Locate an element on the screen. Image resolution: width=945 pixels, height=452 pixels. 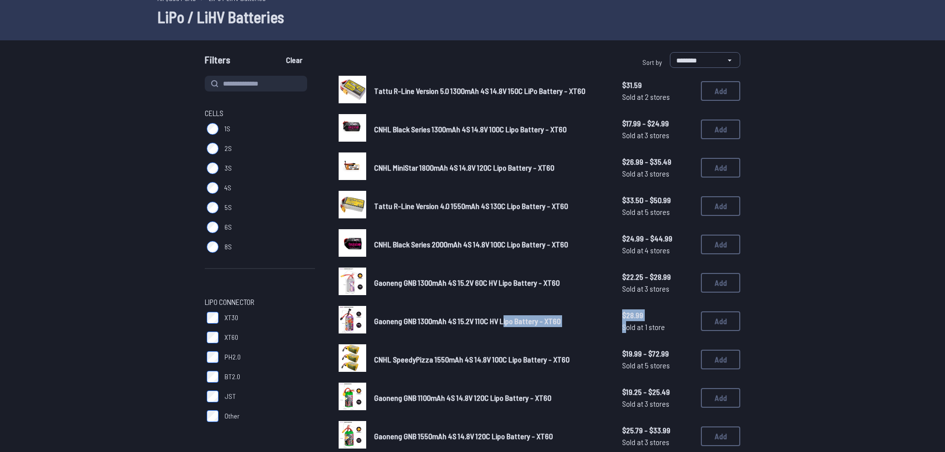
span: 8S is located at coordinates (228, 247).